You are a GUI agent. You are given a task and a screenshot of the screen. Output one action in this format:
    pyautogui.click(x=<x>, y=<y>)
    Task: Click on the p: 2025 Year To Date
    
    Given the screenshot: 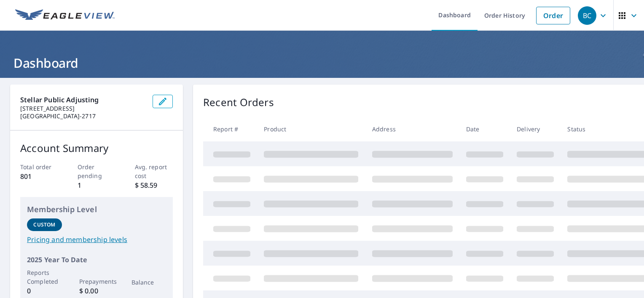 What is the action you would take?
    pyautogui.click(x=97, y=260)
    